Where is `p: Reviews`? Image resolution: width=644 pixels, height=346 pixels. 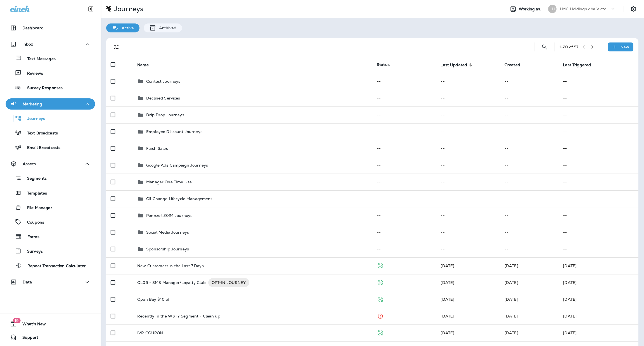
p: Reviews is located at coordinates (32, 74).